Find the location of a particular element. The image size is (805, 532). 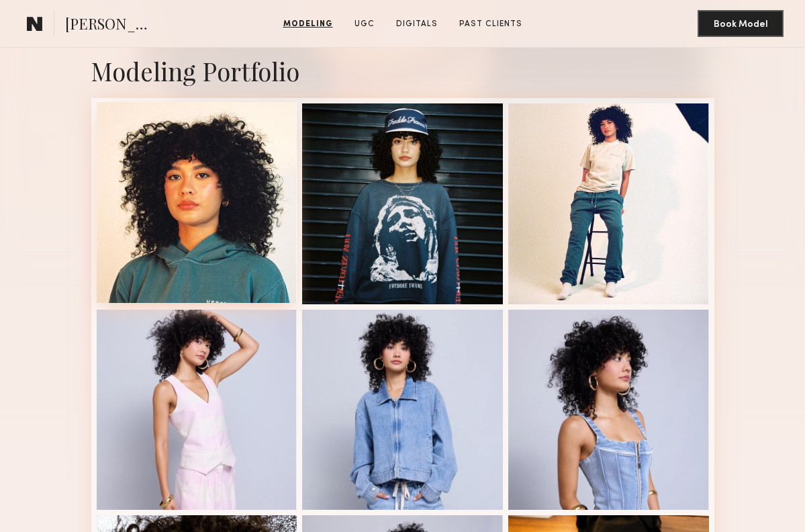

a: Digitals is located at coordinates (417, 24).